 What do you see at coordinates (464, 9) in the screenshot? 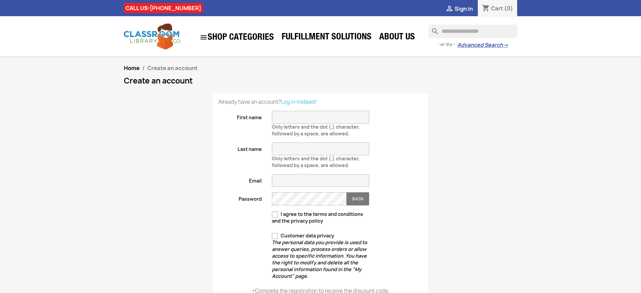
I see `span: Sign in` at bounding box center [464, 9].